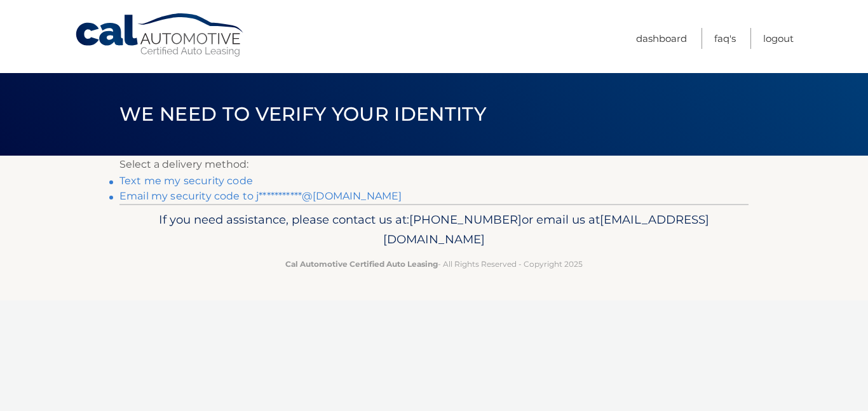  What do you see at coordinates (160, 35) in the screenshot?
I see `a: Cal Automotive` at bounding box center [160, 35].